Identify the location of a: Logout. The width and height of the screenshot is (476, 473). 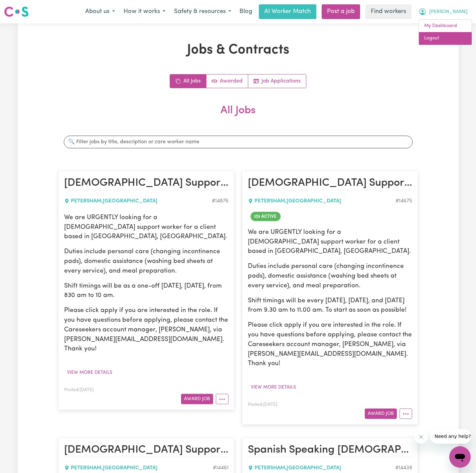
(445, 38).